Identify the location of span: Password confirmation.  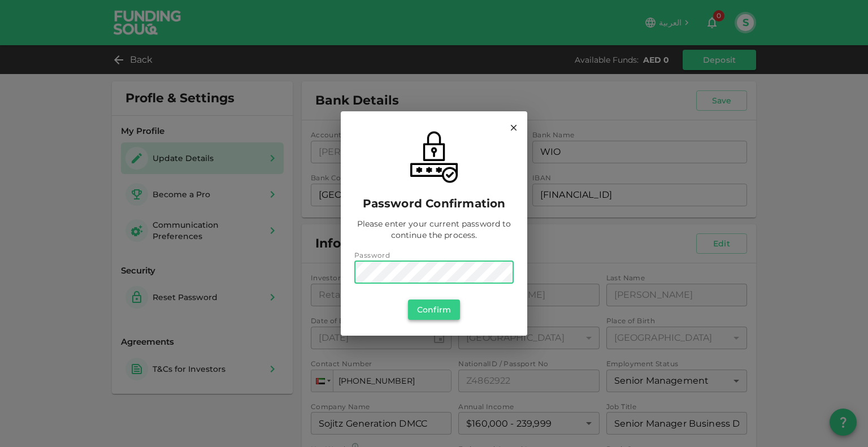
(434, 203).